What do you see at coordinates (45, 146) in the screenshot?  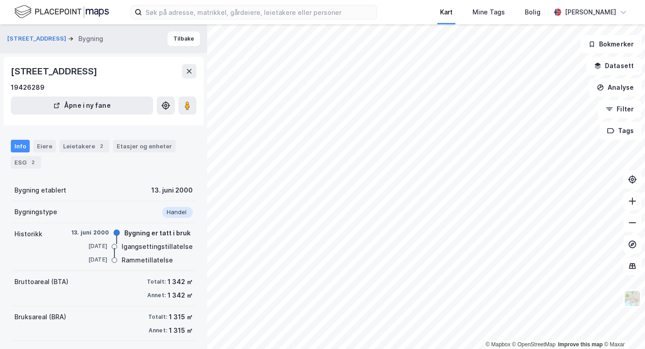 I see `div: Eiere` at bounding box center [45, 146].